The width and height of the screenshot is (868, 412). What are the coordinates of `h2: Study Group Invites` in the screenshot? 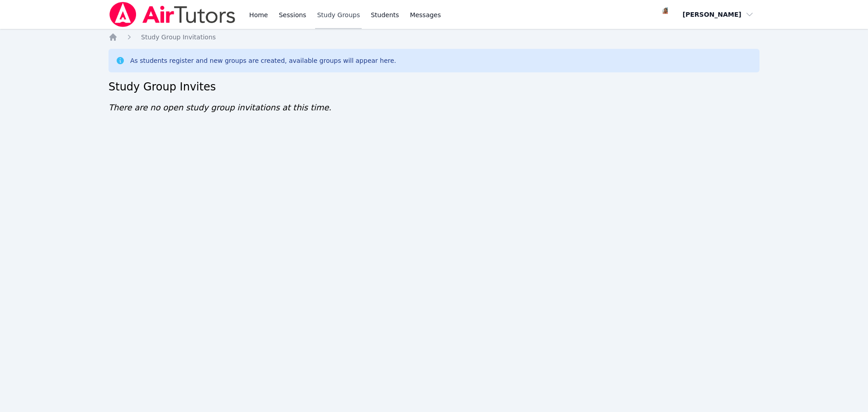 It's located at (434, 87).